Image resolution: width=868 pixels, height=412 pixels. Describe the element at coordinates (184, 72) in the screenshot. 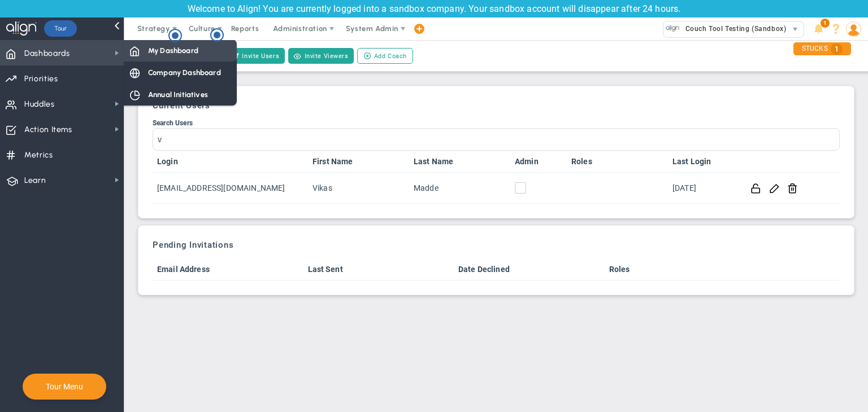

I see `span: Company Dashboard` at that location.